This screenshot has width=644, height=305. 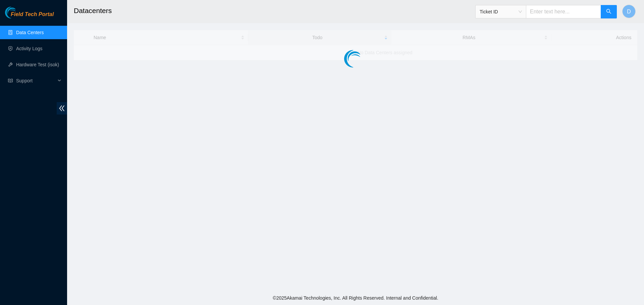 I want to click on footer: © 2025 Akamai Technologies, Inc. All Rights Reserved. Internal and Confidential., so click(x=356, y=298).